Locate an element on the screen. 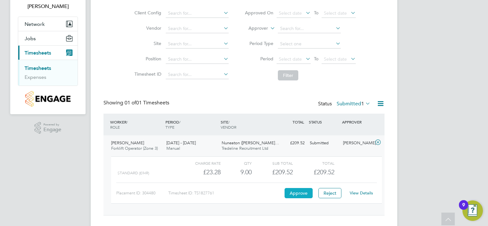  div: APPROVER is located at coordinates (357, 122).